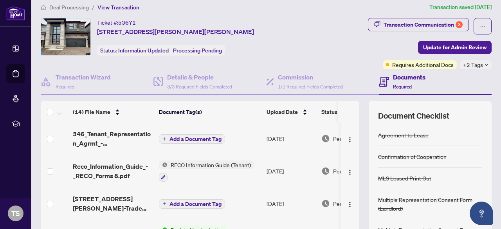 The width and height of the screenshot is (501, 229). What do you see at coordinates (210, 165) in the screenshot?
I see `span: RECO Information Guide (Tenant)` at bounding box center [210, 165].